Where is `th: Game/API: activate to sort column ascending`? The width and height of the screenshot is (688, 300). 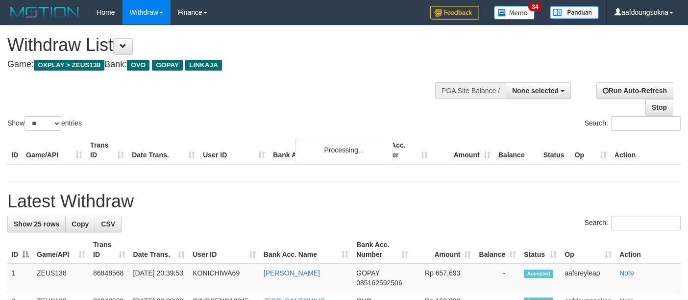 th: Game/API: activate to sort column ascending is located at coordinates (61, 249).